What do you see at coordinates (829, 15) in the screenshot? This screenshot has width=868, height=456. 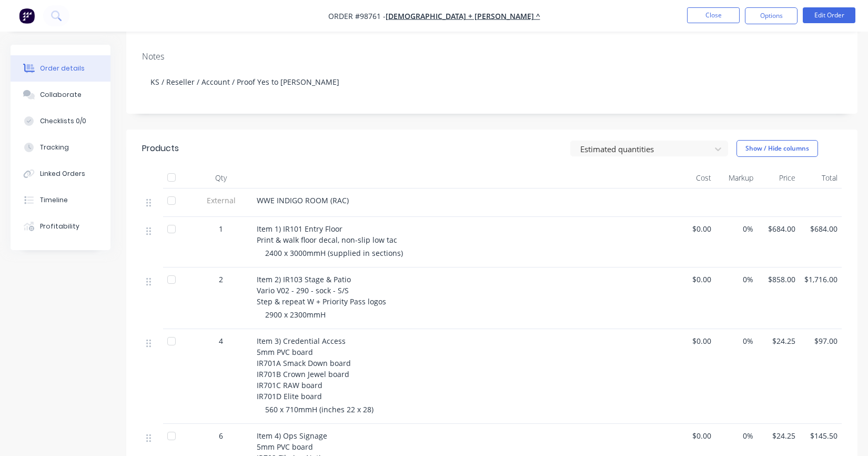 I see `button: Edit Order` at bounding box center [829, 15].